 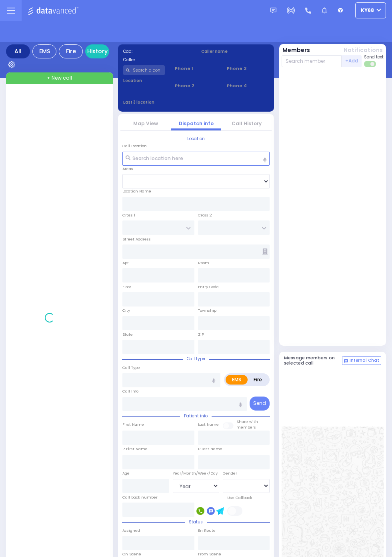 I want to click on label: Fire, so click(x=257, y=379).